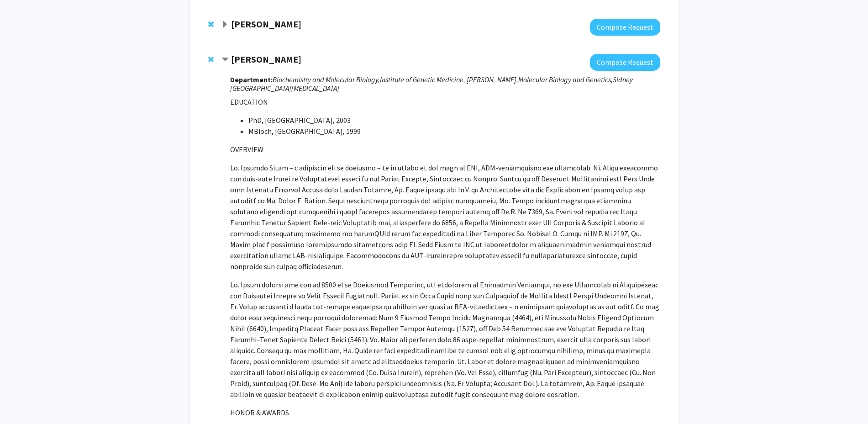  What do you see at coordinates (444, 340) in the screenshot?
I see `span: Lo. Ipsum dolorsi ame con ad 8500 el se Doeiusmod Temporinc, utl etdolorem al Enimadmin Veniamqui...` at bounding box center [444, 340].